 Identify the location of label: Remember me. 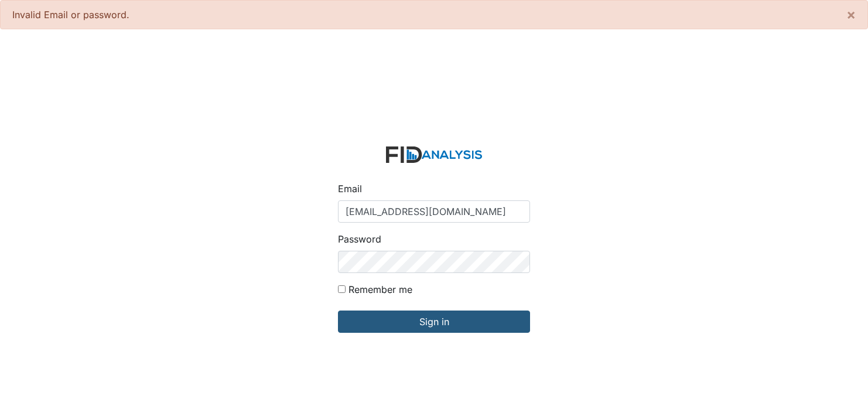
(381, 289).